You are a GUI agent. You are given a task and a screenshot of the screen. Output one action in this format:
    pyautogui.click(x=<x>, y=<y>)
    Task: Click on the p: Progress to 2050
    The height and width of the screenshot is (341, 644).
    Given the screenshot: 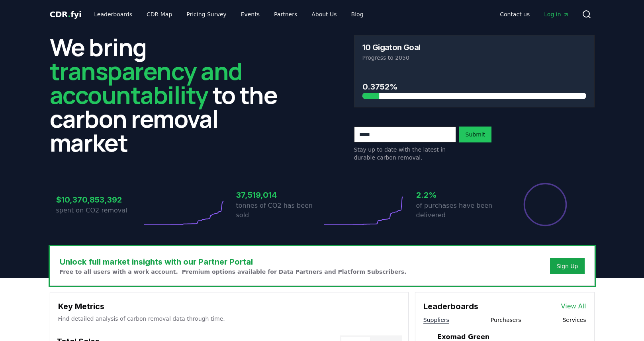 What is the action you would take?
    pyautogui.click(x=475, y=58)
    